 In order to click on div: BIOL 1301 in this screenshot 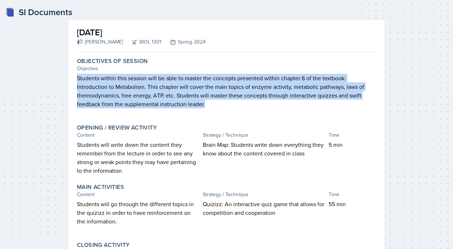, I will do `click(142, 42)`.